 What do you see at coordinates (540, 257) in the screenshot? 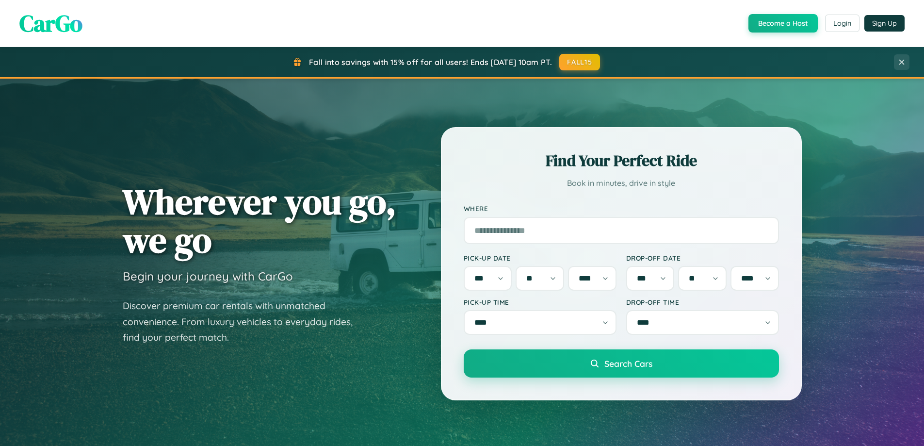
I see `label: Pick-up Date` at bounding box center [540, 257].